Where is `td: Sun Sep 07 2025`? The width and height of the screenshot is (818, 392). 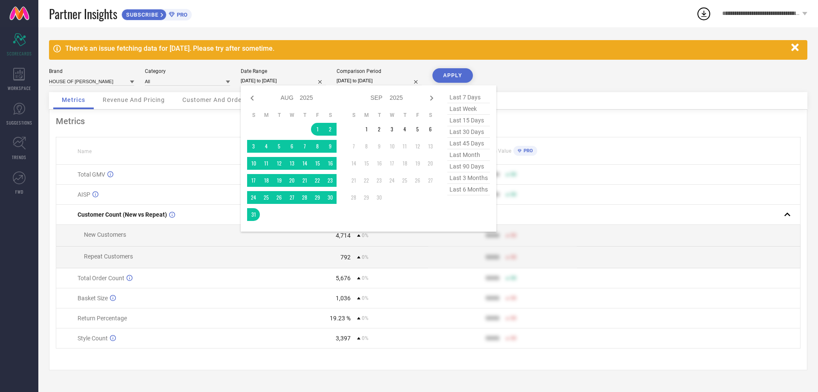
td: Sun Sep 07 2025 is located at coordinates (354, 146).